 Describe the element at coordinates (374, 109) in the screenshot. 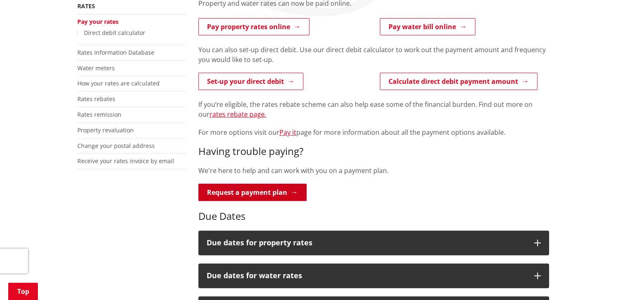

I see `p: If you’re eligible, the rates rebate scheme can also help ease some of the financial burden. Find...` at that location.